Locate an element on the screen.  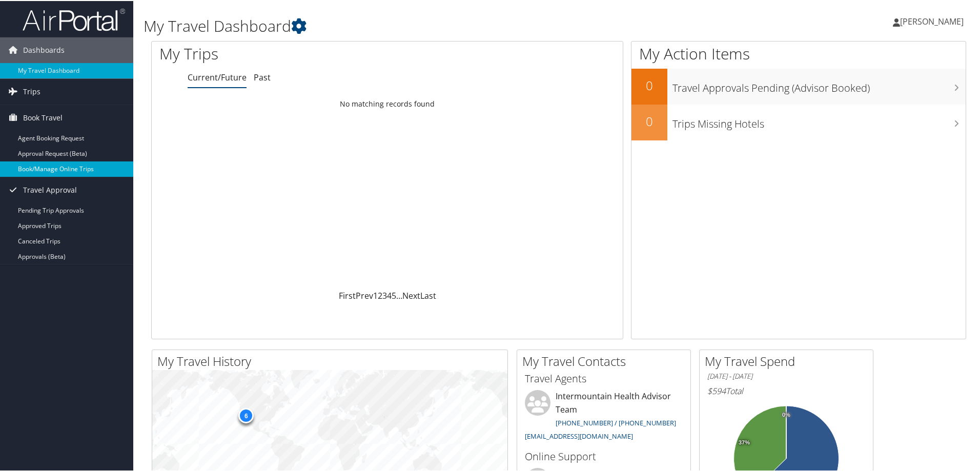
h3: Travel Approvals Pending (Advisor Booked) is located at coordinates (819, 85).